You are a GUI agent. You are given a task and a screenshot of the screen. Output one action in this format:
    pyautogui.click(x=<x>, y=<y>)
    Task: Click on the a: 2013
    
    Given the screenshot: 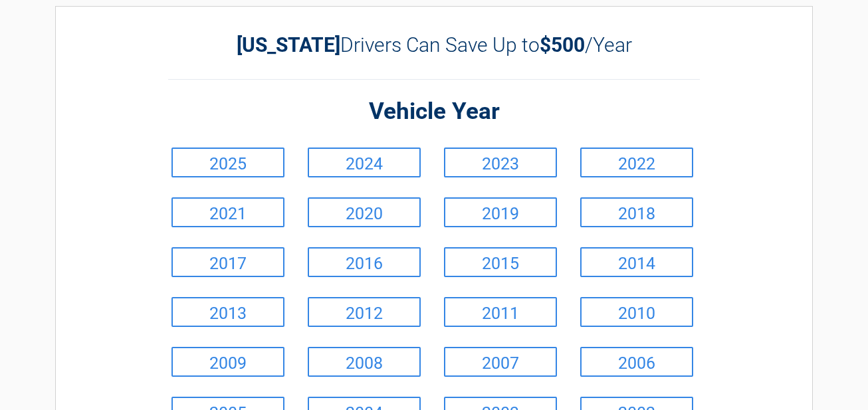 What is the action you would take?
    pyautogui.click(x=228, y=312)
    